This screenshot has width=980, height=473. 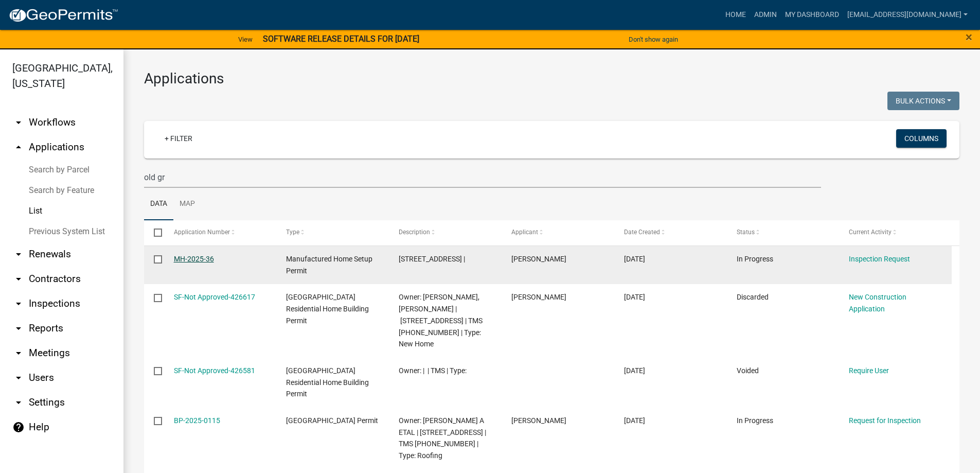 I want to click on button: Columns, so click(x=921, y=138).